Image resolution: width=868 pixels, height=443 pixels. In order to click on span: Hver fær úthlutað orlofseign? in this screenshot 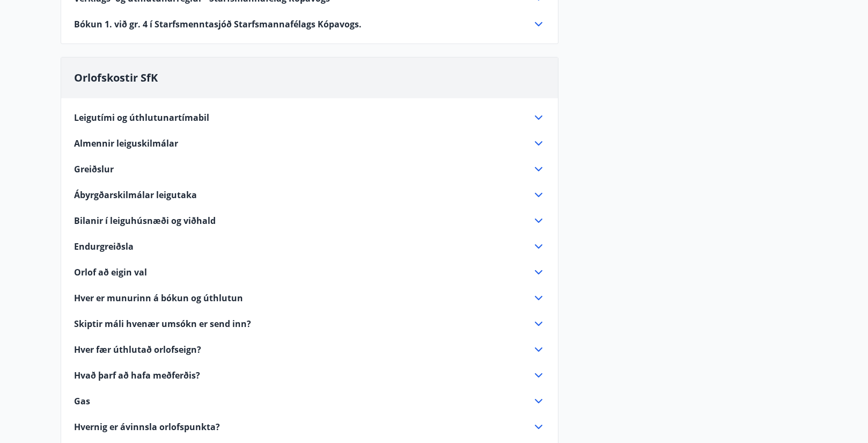, I will do `click(138, 349)`.